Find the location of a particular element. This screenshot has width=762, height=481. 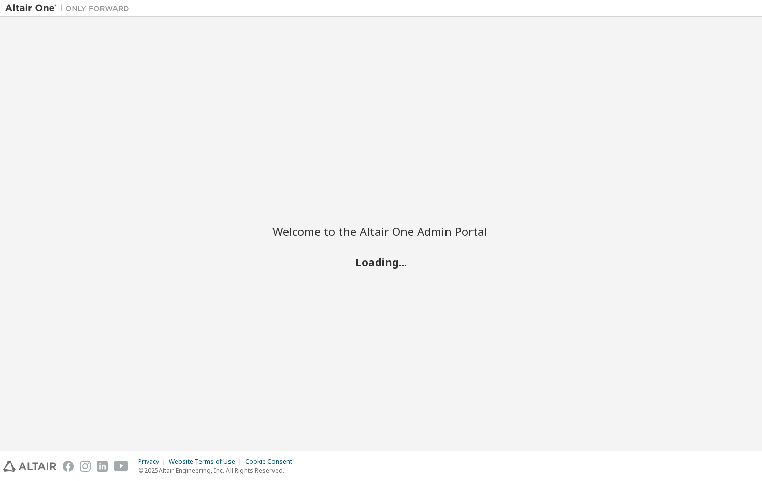

img: Altair One is located at coordinates (70, 8).